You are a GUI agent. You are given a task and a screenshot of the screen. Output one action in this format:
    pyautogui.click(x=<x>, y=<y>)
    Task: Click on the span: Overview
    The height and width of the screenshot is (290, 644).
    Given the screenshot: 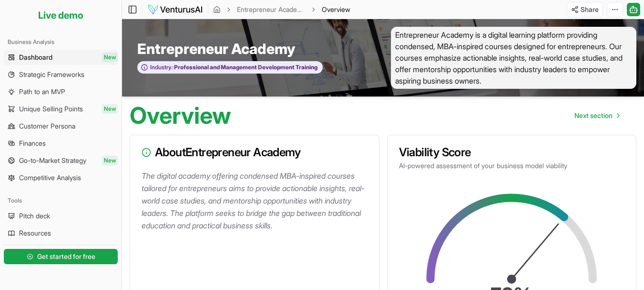 What is the action you would take?
    pyautogui.click(x=336, y=10)
    